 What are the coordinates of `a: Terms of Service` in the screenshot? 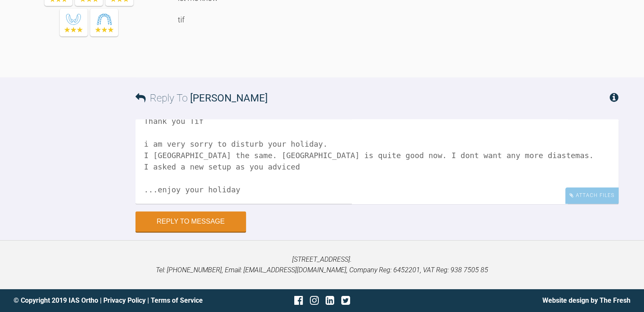 It's located at (177, 300).